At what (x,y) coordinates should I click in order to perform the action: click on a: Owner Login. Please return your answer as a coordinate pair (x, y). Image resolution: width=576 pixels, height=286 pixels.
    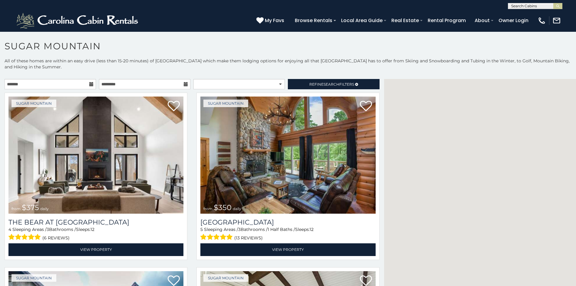
    Looking at the image, I should click on (513, 20).